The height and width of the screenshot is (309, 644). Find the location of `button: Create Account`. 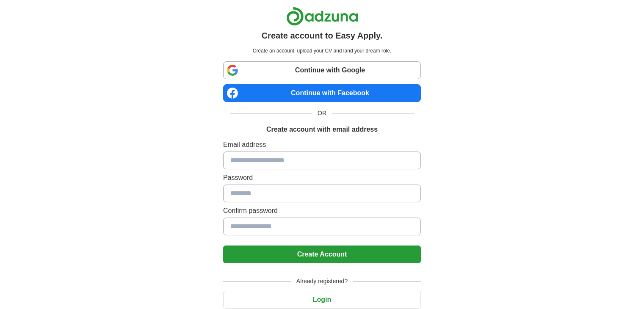

button: Create Account is located at coordinates (322, 254).